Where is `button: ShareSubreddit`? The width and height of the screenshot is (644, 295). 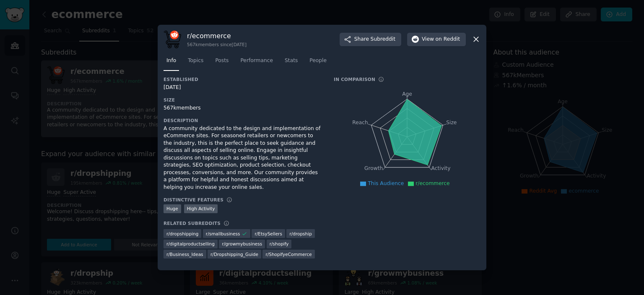 button: ShareSubreddit is located at coordinates (370, 39).